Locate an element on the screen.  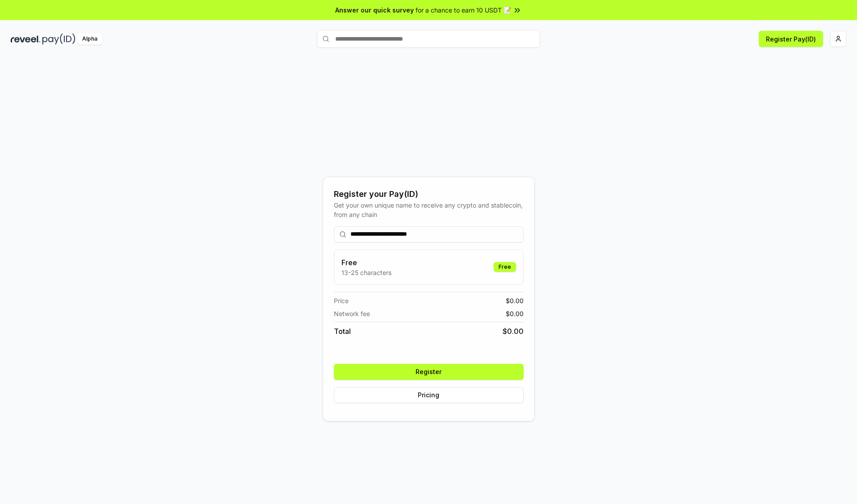
button: Register Pay(ID) is located at coordinates (791, 39).